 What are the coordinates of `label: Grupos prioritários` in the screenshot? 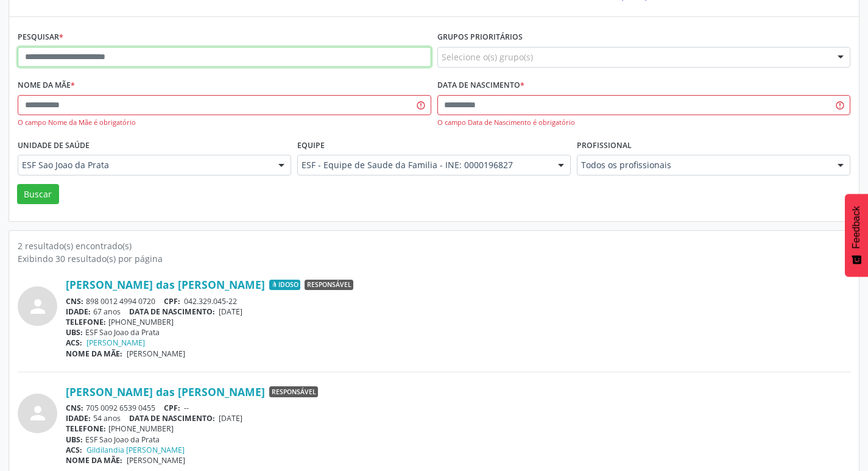 It's located at (480, 37).